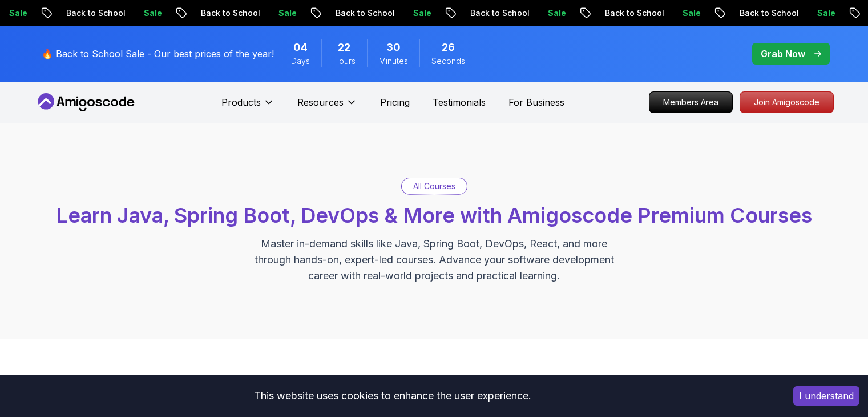 This screenshot has width=868, height=417. What do you see at coordinates (393, 48) in the screenshot?
I see `span: 30 Minutes` at bounding box center [393, 48].